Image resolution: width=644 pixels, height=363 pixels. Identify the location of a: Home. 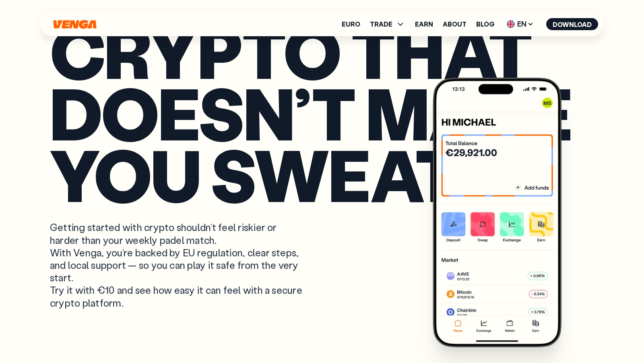
(75, 24).